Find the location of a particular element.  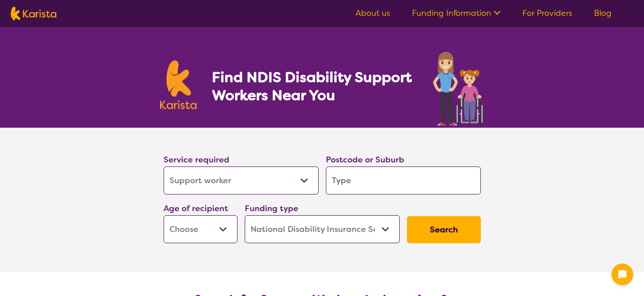

button: Search is located at coordinates (444, 230).